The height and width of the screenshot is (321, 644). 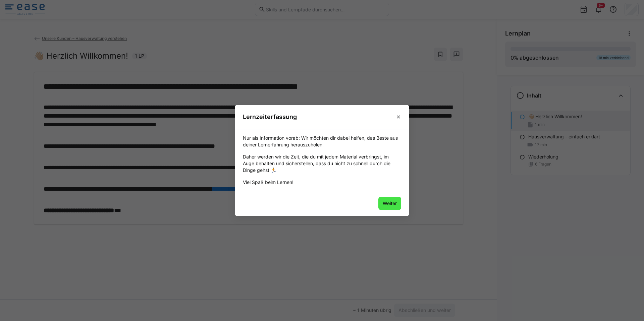 What do you see at coordinates (270, 117) in the screenshot?
I see `h3: Lernzeiterfassung` at bounding box center [270, 117].